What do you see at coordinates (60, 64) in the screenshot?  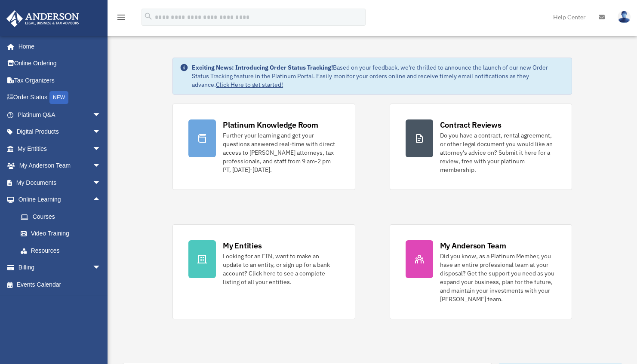 I see `a: Online Ordering` at bounding box center [60, 64].